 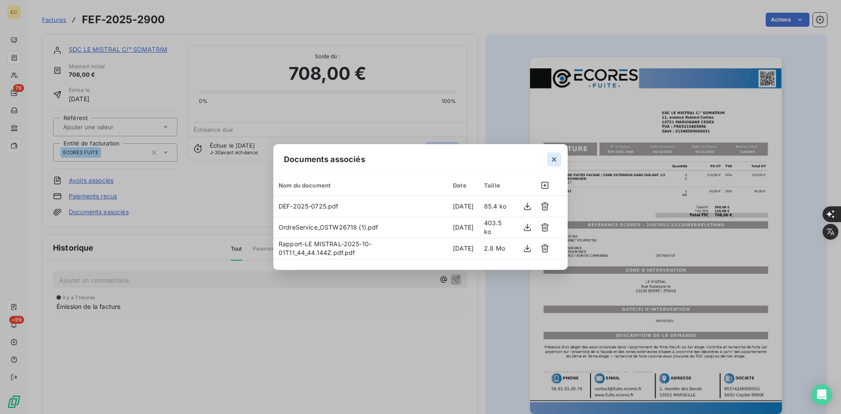 What do you see at coordinates (361, 185) in the screenshot?
I see `div: Nom du document` at bounding box center [361, 185].